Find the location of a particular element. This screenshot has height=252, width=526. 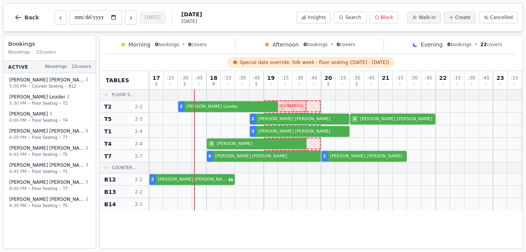

h3: Bookings is located at coordinates (50, 44).